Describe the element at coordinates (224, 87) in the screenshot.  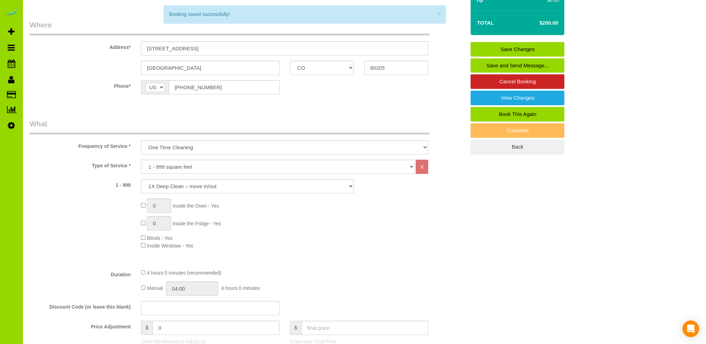
I see `input: Phone*` at that location.